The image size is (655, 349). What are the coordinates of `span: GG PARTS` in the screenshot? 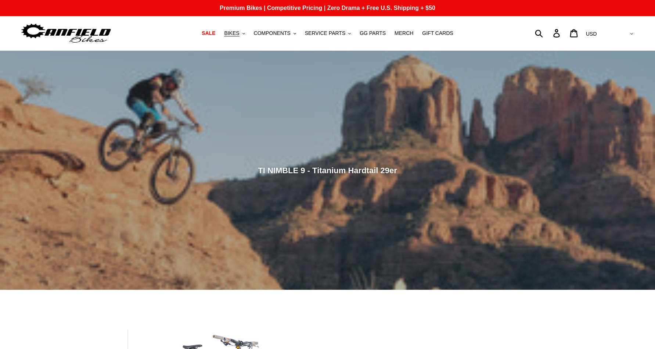 It's located at (373, 33).